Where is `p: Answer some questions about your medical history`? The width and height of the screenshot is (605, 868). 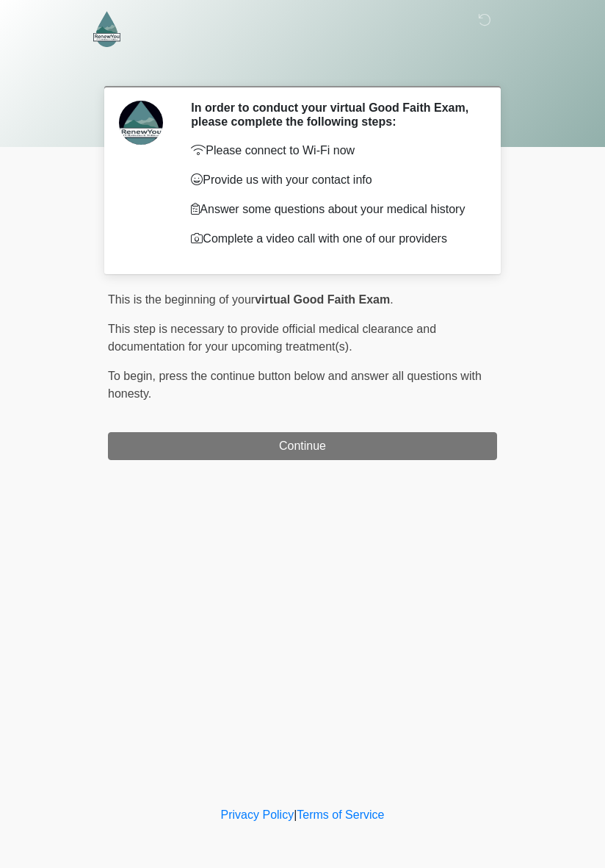 p: Answer some questions about your medical history is located at coordinates (333, 210).